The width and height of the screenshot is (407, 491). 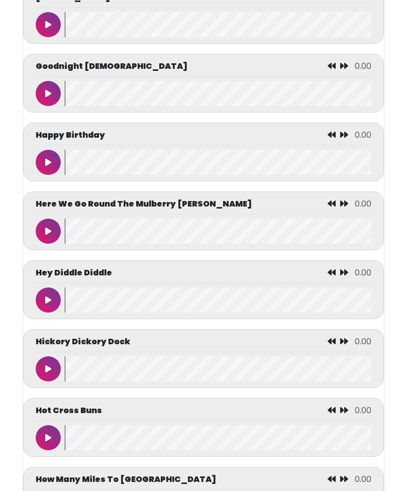 What do you see at coordinates (83, 342) in the screenshot?
I see `p: Hickory Dickory Dock` at bounding box center [83, 342].